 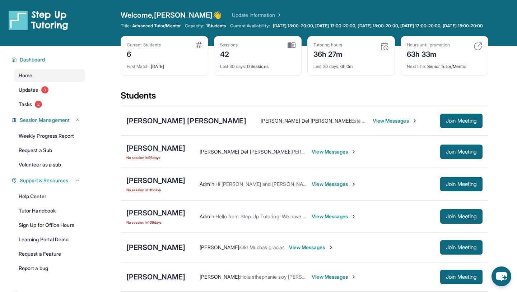 What do you see at coordinates (257, 15) in the screenshot?
I see `a: Update Information` at bounding box center [257, 15].